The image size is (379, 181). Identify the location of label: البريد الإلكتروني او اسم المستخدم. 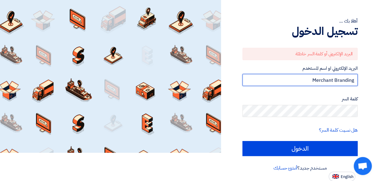
(300, 68).